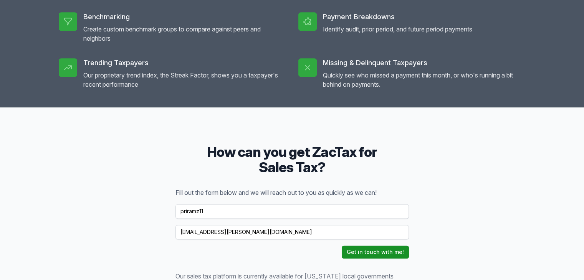  I want to click on h5: Trending Taxpayers, so click(185, 63).